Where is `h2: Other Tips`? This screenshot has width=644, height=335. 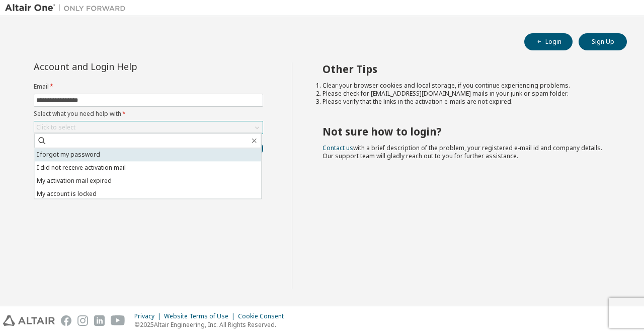
h2: Other Tips is located at coordinates (466, 69).